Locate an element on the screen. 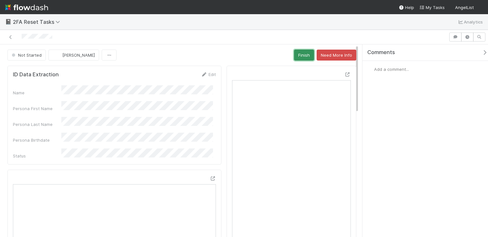 The width and height of the screenshot is (488, 237). span: Comments is located at coordinates (381, 53).